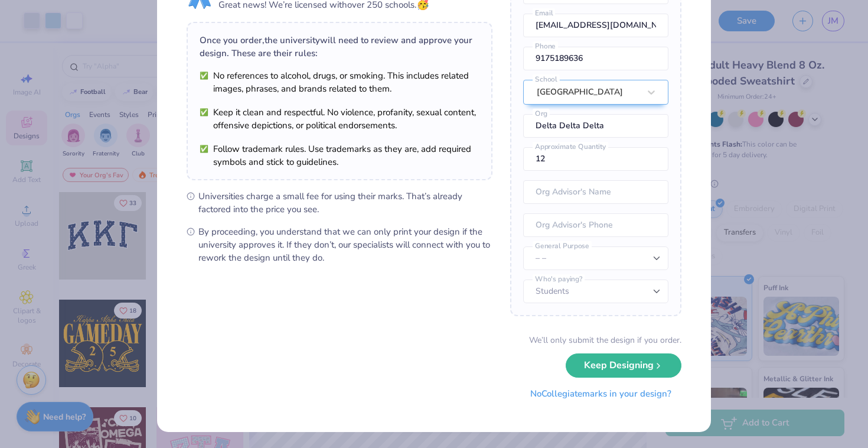 Image resolution: width=868 pixels, height=448 pixels. What do you see at coordinates (596, 159) in the screenshot?
I see `input: Approximate Quantity` at bounding box center [596, 159].